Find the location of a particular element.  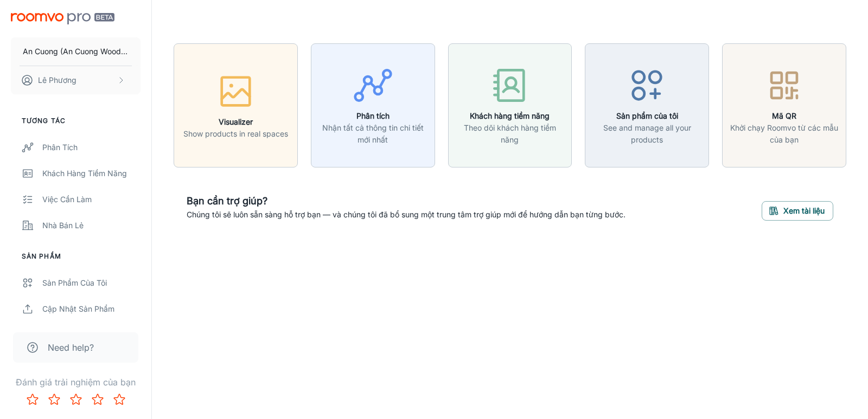

button: Sản phẩm của tôiSee and manage all your products is located at coordinates (647, 105).